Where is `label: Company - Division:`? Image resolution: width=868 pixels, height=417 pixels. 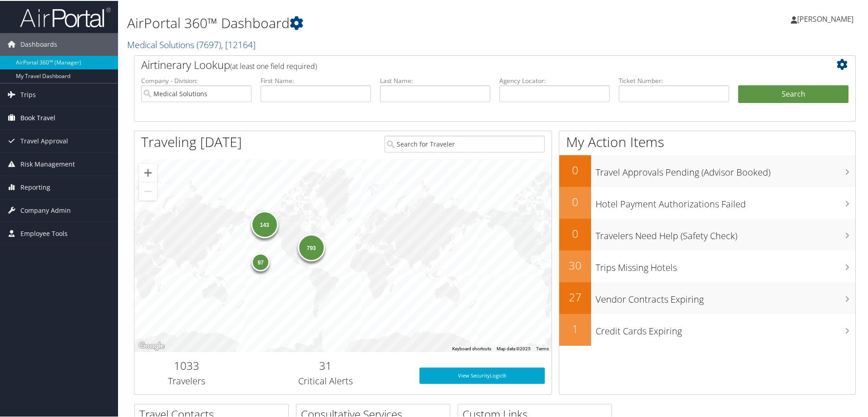 label: Company - Division: is located at coordinates (196, 80).